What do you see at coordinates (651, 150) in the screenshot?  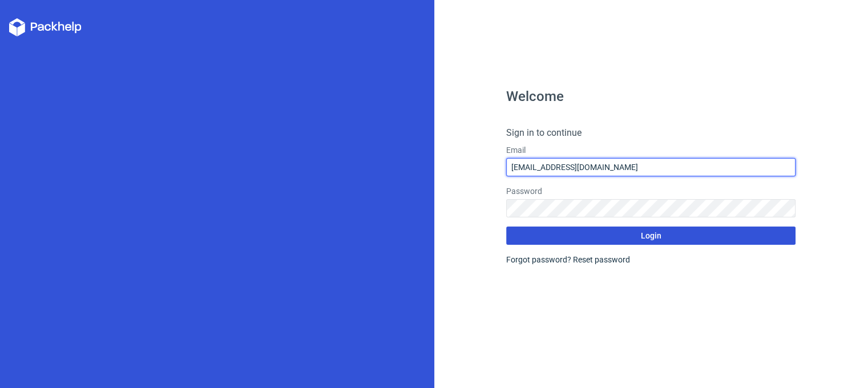 I see `label: Email` at bounding box center [651, 150].